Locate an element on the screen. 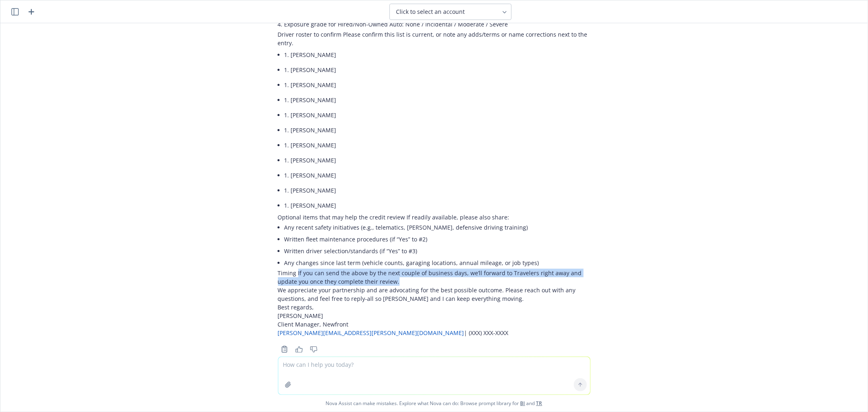 The height and width of the screenshot is (412, 868). p: Optional items that may help the credit review If readily available, please also share: is located at coordinates (434, 217).